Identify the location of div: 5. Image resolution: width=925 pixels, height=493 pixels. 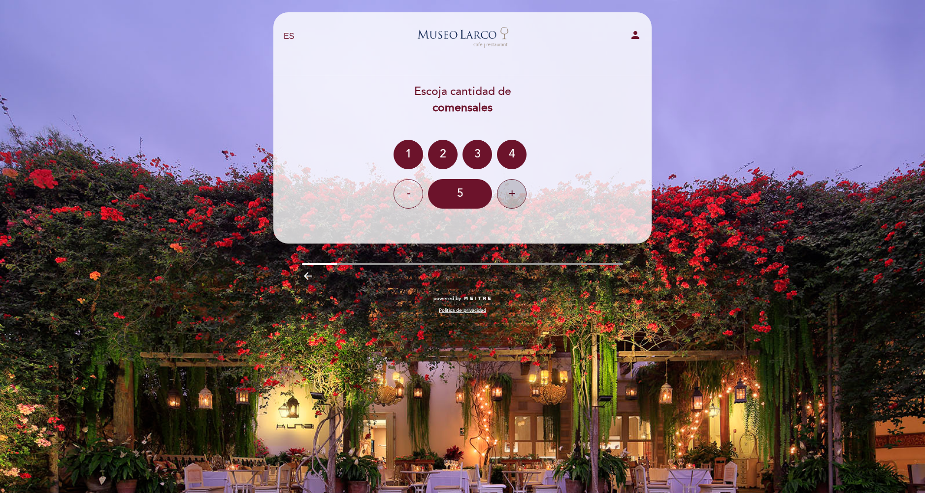
(460, 194).